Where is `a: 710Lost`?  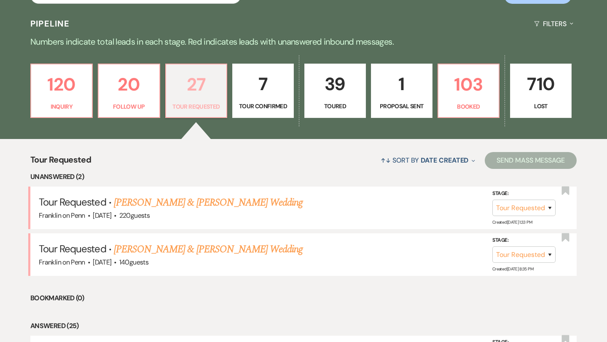
a: 710Lost is located at coordinates (540, 91).